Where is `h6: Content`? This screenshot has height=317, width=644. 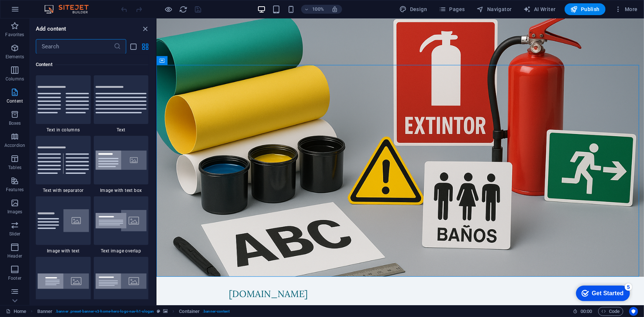
h6: Content is located at coordinates (92, 64).